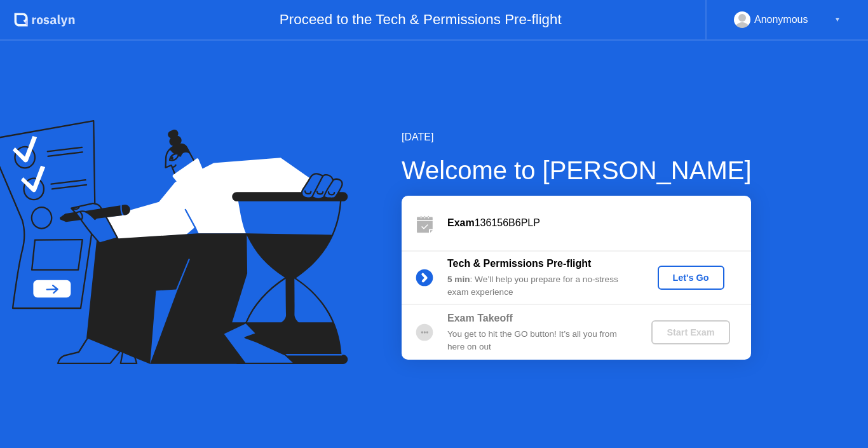 Image resolution: width=868 pixels, height=448 pixels. I want to click on b: Tech & Permissions Pre-flight, so click(519, 263).